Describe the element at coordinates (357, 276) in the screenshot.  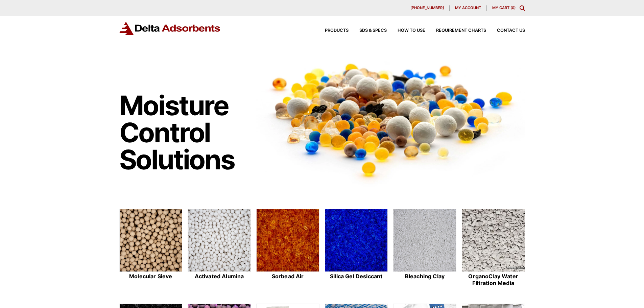
I see `h2: Silica Gel Desiccant` at that location.